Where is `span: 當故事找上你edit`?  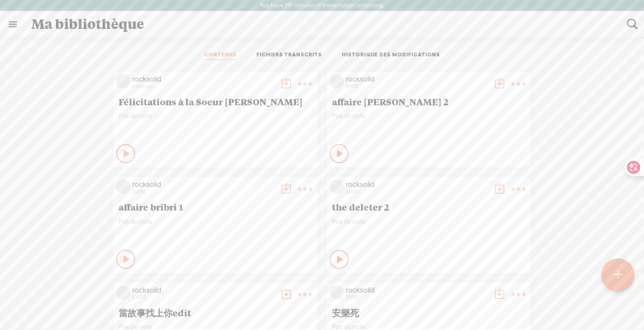
span: 當故事找上你edit is located at coordinates (215, 312).